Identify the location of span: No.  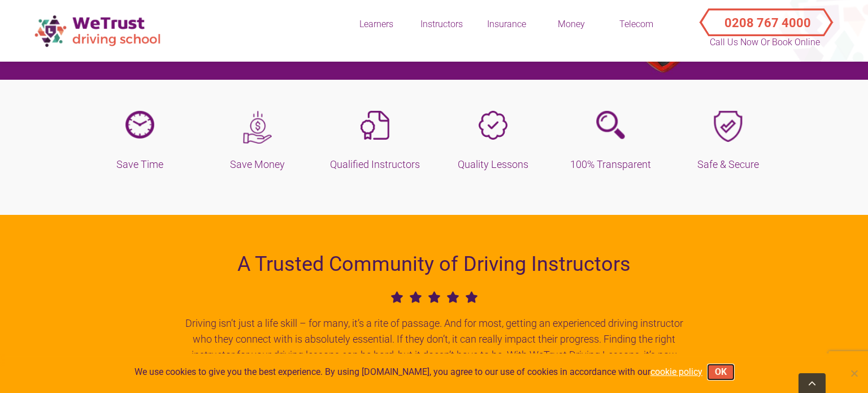
(854, 373).